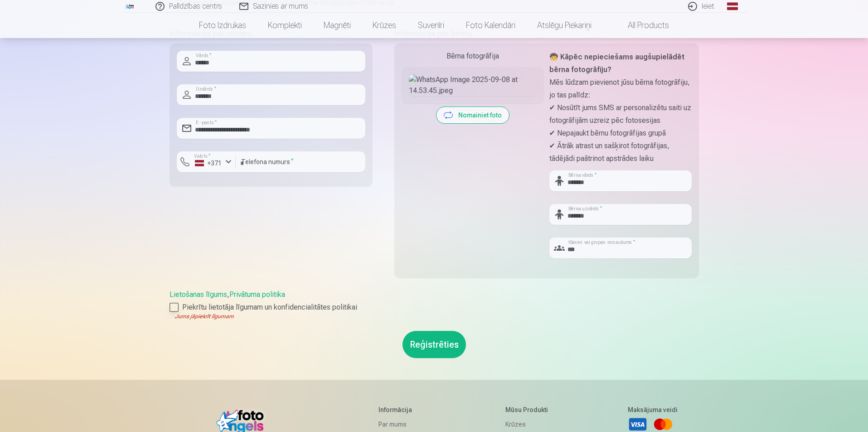  I want to click on a: Magnēti, so click(338, 25).